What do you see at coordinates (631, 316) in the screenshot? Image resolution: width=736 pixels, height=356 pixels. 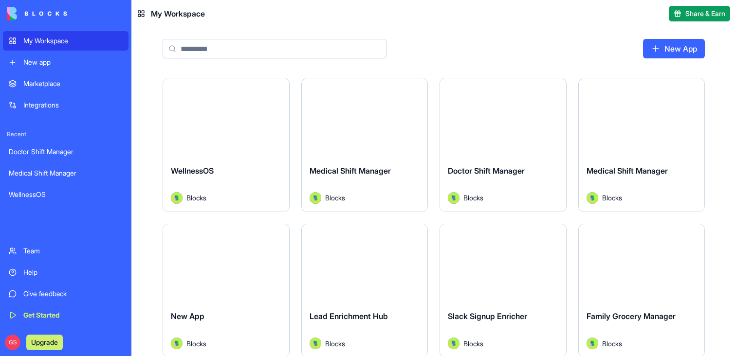 I see `span: Family Grocery Manager` at bounding box center [631, 316].